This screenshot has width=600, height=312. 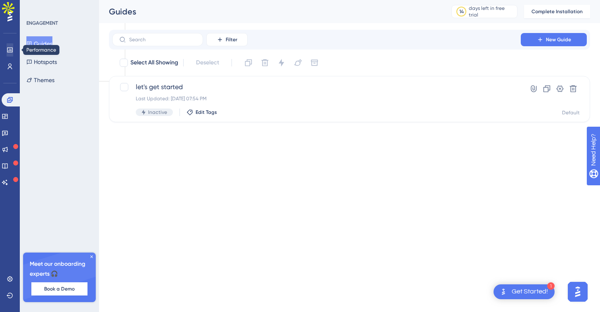 What do you see at coordinates (558, 40) in the screenshot?
I see `span: New Guide` at bounding box center [558, 40].